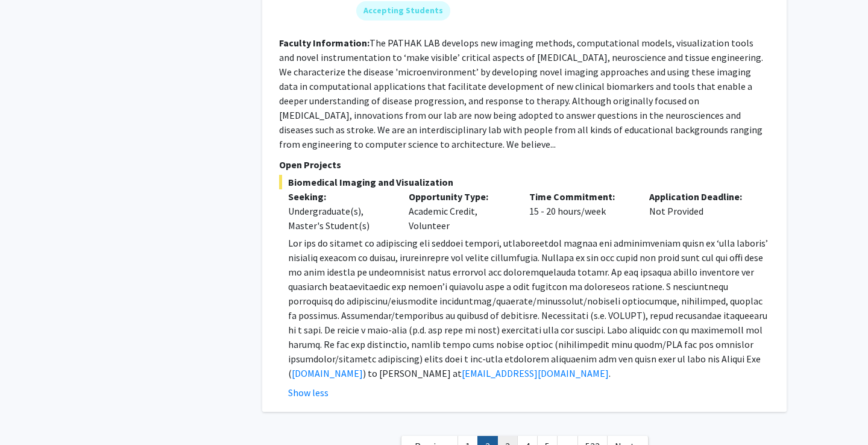  Describe the element at coordinates (460, 197) in the screenshot. I see `p: Opportunity Type:` at that location.